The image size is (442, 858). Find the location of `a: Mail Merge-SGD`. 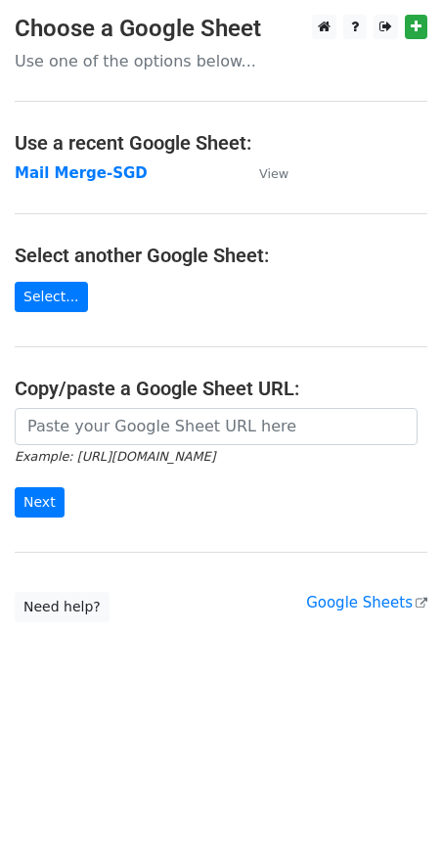

a: Mail Merge-SGD is located at coordinates (81, 173).